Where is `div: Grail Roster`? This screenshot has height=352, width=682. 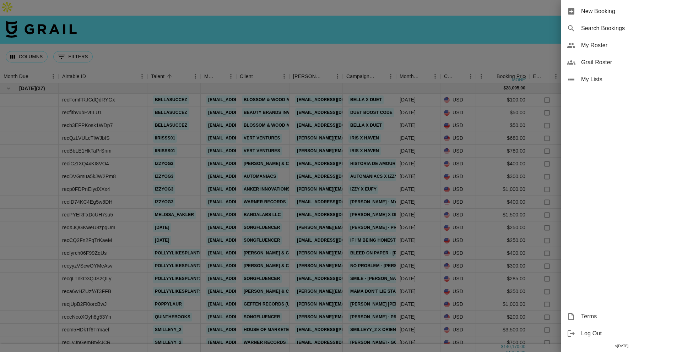
div: Grail Roster is located at coordinates (622, 63).